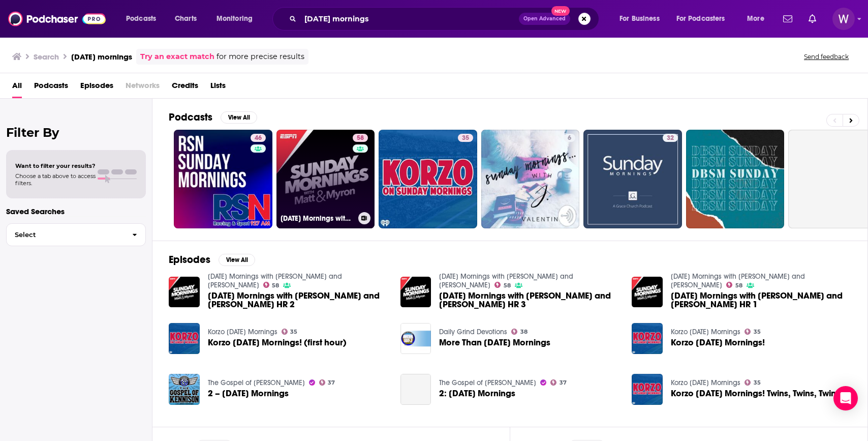 This screenshot has width=868, height=441. Describe the element at coordinates (846, 398) in the screenshot. I see `div: Open Intercom Messenger` at that location.